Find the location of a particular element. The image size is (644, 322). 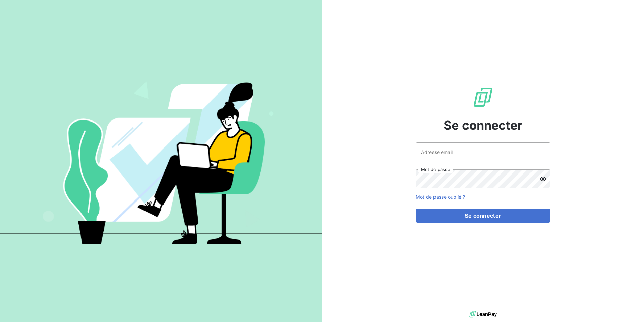

img: Logo LeanPay is located at coordinates (483, 97).